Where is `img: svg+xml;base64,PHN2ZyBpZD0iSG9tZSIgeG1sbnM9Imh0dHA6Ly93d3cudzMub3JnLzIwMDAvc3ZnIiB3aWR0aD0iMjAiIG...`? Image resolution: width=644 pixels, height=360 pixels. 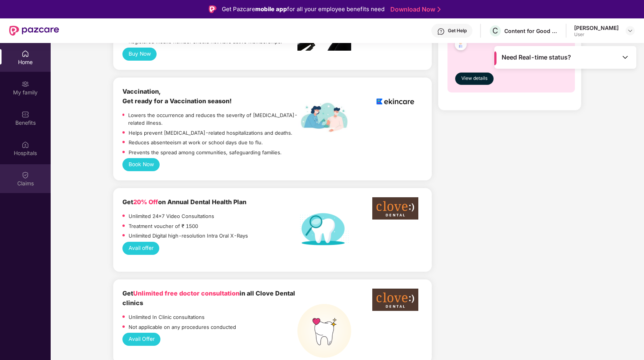 img: svg+xml;base64,PHN2ZyBpZD0iSG9tZSIgeG1sbnM9Imh0dHA6Ly93d3cudzMub3JnLzIwMDAvc3ZnIiB3aWR0aD0iMjAiIG... is located at coordinates (25, 54).